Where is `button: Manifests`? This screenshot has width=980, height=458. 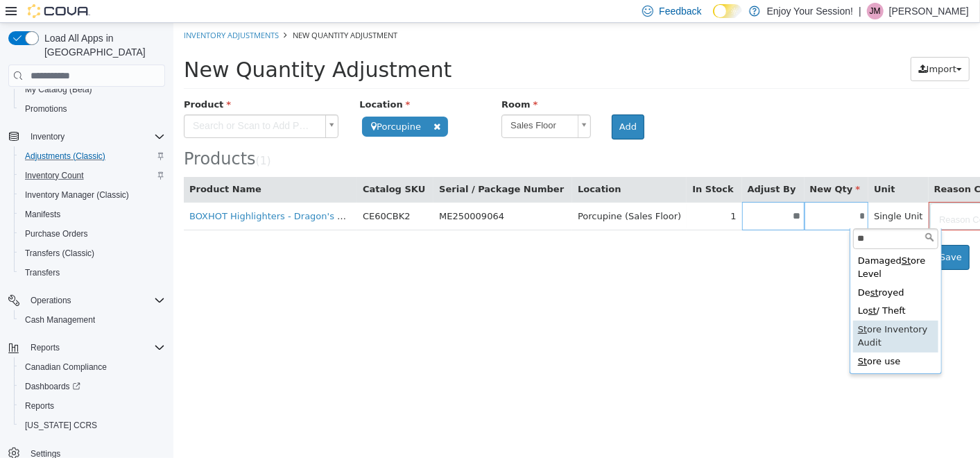
button: Manifests is located at coordinates (93, 215).